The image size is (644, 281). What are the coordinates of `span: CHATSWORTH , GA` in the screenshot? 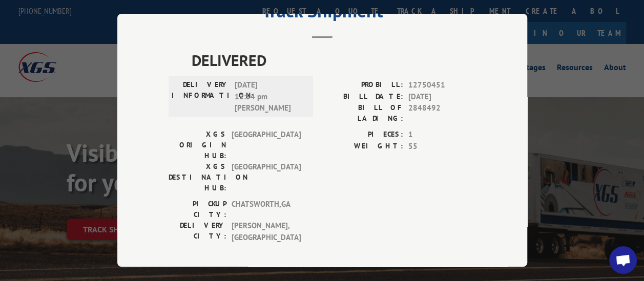 It's located at (266, 210).